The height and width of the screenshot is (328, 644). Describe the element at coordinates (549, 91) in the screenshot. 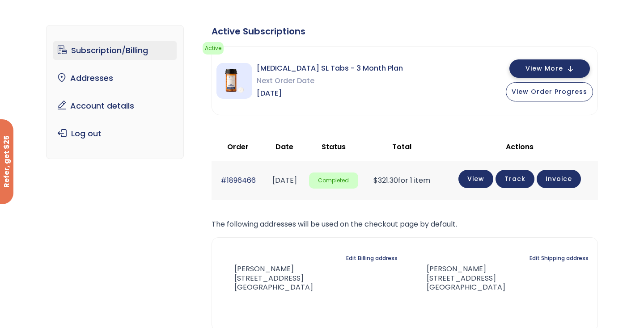

I see `button: View Order Progress` at that location.